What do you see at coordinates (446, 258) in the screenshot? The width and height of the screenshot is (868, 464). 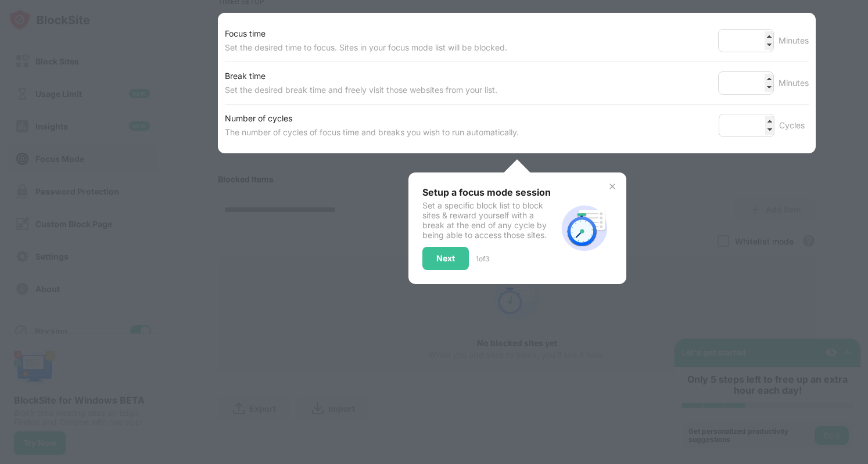 I see `div: Next` at bounding box center [446, 258].